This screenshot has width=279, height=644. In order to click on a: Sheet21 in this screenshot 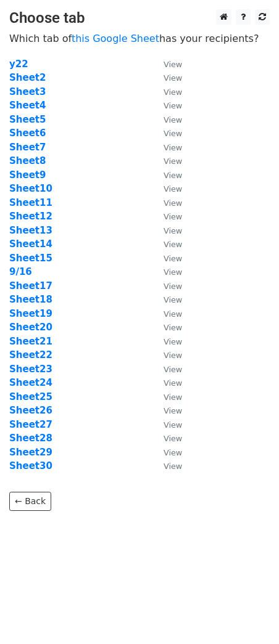, I will do `click(31, 341)`.